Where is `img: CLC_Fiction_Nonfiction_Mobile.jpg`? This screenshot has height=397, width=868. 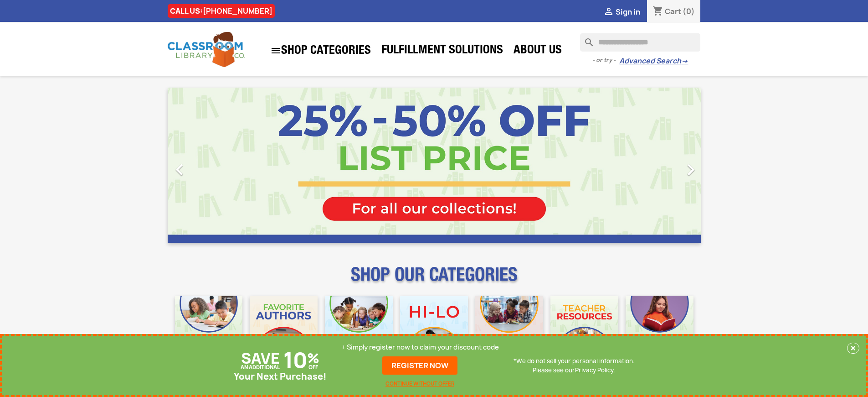 img: CLC_Fiction_Nonfiction_Mobile.jpg is located at coordinates (509, 329).